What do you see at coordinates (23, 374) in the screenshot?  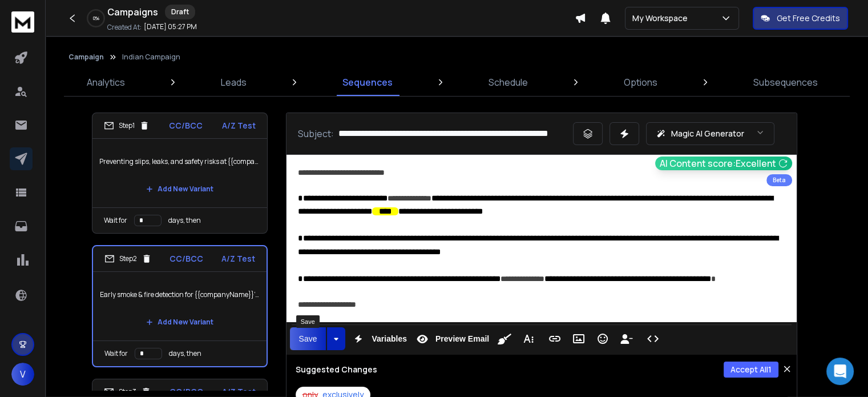 I see `button: V` at bounding box center [23, 374].